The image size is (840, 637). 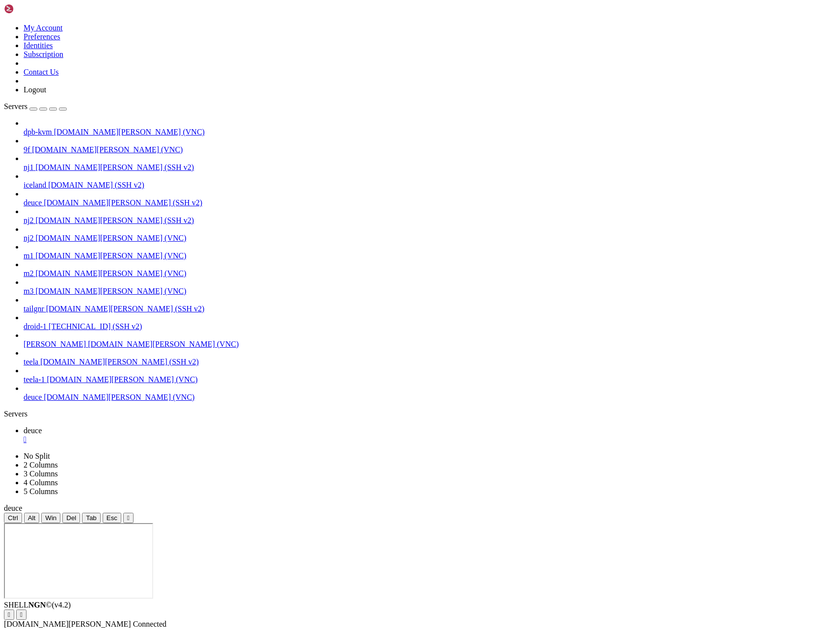 What do you see at coordinates (430, 435) in the screenshot?
I see `a: deuce` at bounding box center [430, 435].